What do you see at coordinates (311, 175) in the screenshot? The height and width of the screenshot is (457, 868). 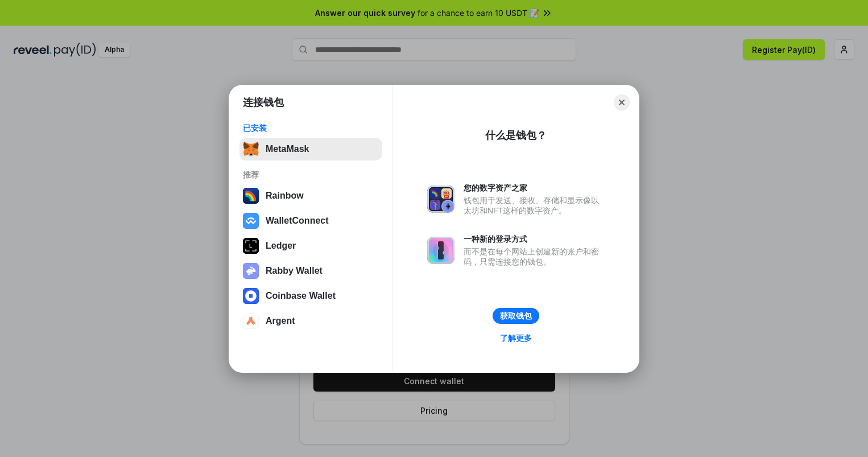 I see `div: 推荐` at bounding box center [311, 175].